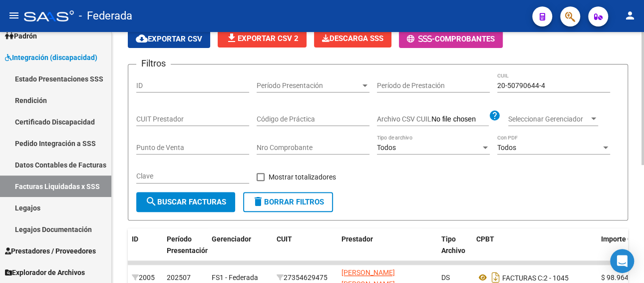  I want to click on span: Tipo Archivo, so click(453, 244).